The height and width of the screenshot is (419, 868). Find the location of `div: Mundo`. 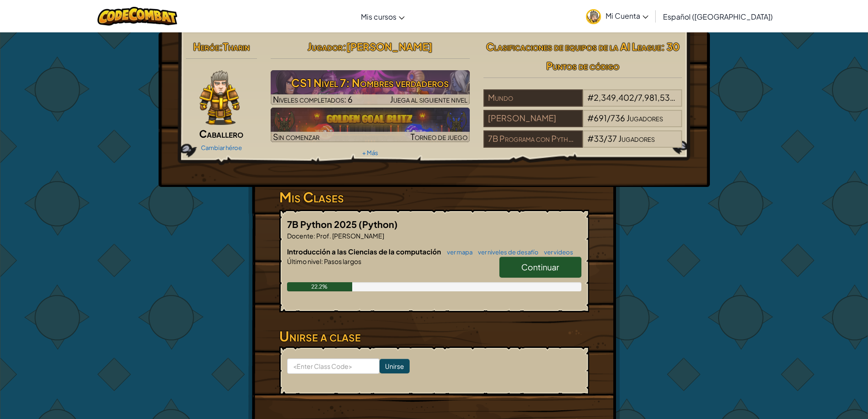

div: Mundo is located at coordinates (533, 98).